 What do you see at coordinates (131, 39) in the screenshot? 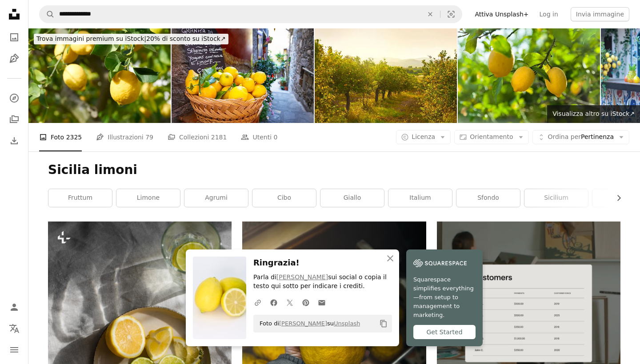
I see `a: Trova immagini premium su iStock|20% di sconto su iStock↗` at bounding box center [131, 39].